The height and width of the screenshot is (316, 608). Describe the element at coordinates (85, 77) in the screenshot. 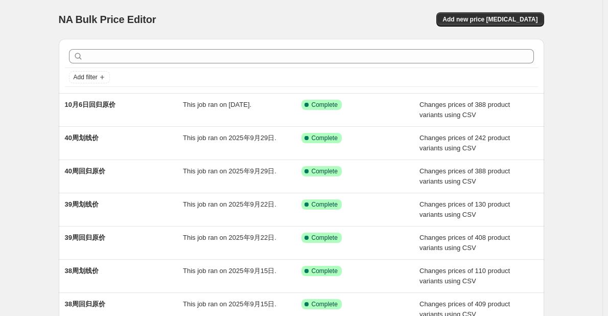

I see `span: Add filter` at that location.